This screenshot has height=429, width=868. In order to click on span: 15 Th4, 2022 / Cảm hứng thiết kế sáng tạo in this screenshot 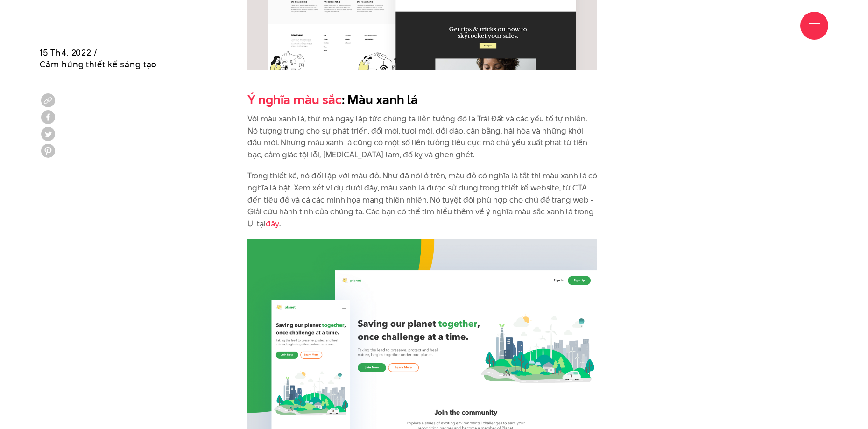, I will do `click(98, 58)`.